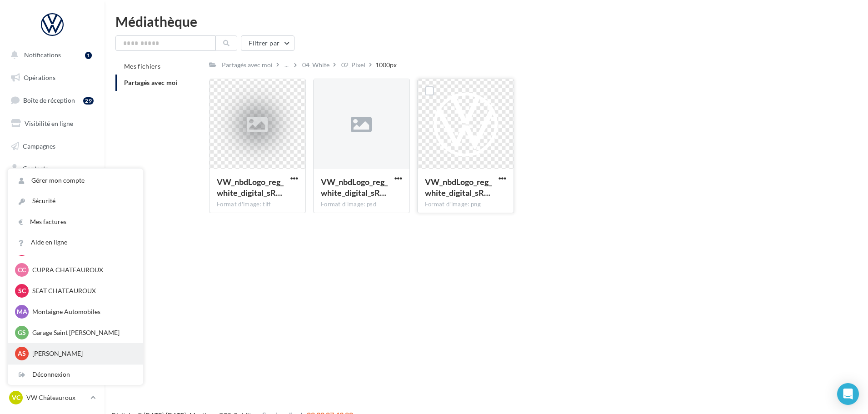 This screenshot has width=868, height=414. What do you see at coordinates (88, 101) in the screenshot?
I see `div: 29` at bounding box center [88, 101].